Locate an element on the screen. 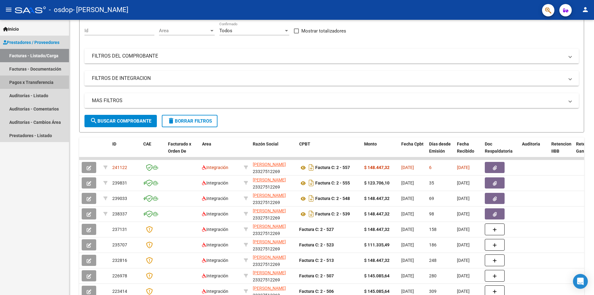  strong: Factura C: 2 - 523 is located at coordinates (316, 245).